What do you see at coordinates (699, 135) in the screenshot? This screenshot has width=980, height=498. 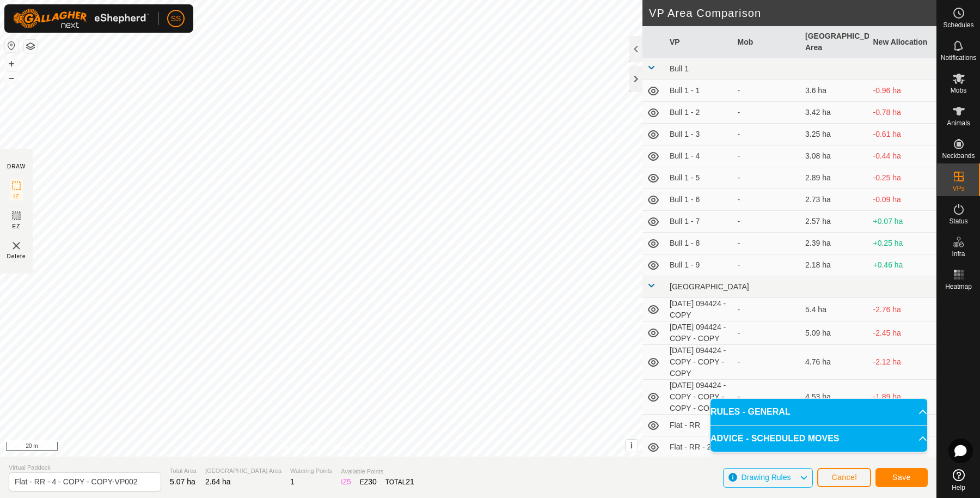 I see `td: Bull 1 - 3` at bounding box center [699, 135].